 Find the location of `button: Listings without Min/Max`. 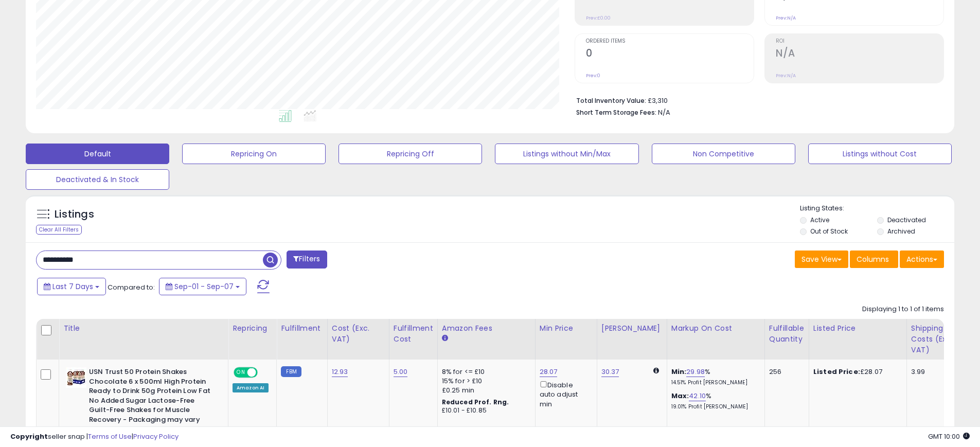

button: Listings without Min/Max is located at coordinates (566, 154).